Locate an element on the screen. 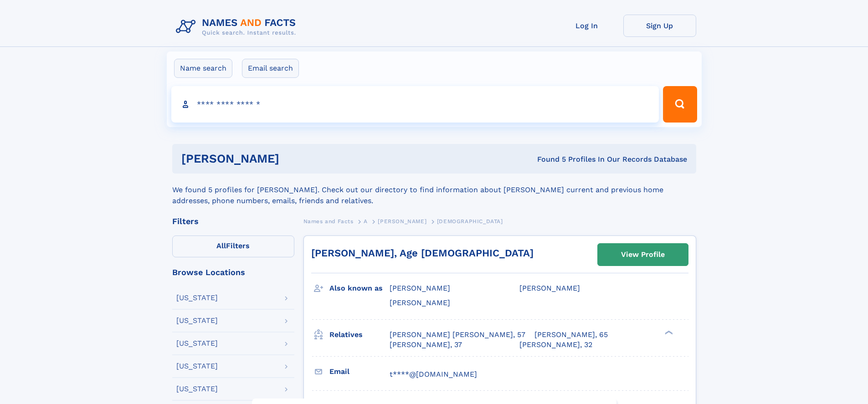  a: Names and Facts is located at coordinates (328, 221).